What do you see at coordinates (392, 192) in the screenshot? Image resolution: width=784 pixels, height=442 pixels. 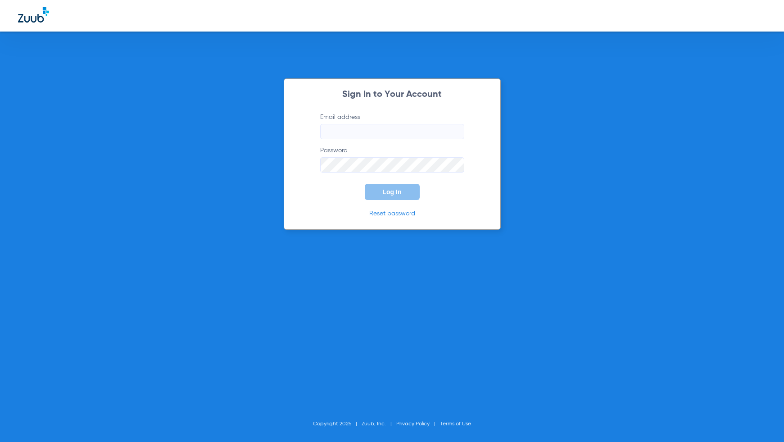 I see `button: Log In` at bounding box center [392, 192].